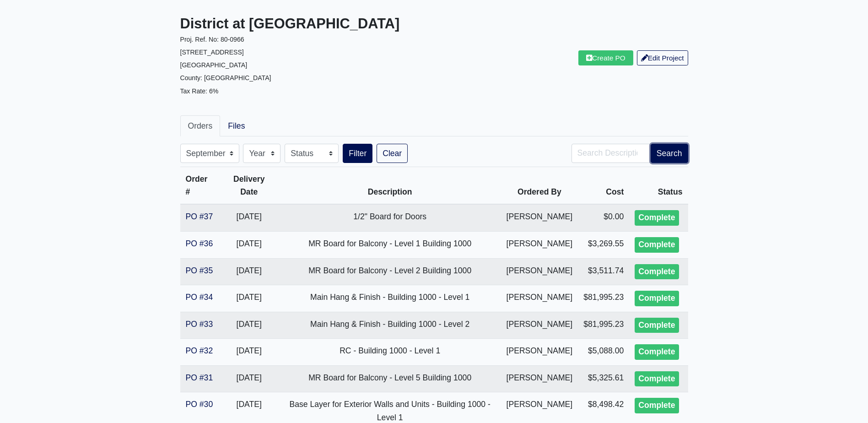 This screenshot has width=868, height=423. I want to click on a: Files, so click(236, 126).